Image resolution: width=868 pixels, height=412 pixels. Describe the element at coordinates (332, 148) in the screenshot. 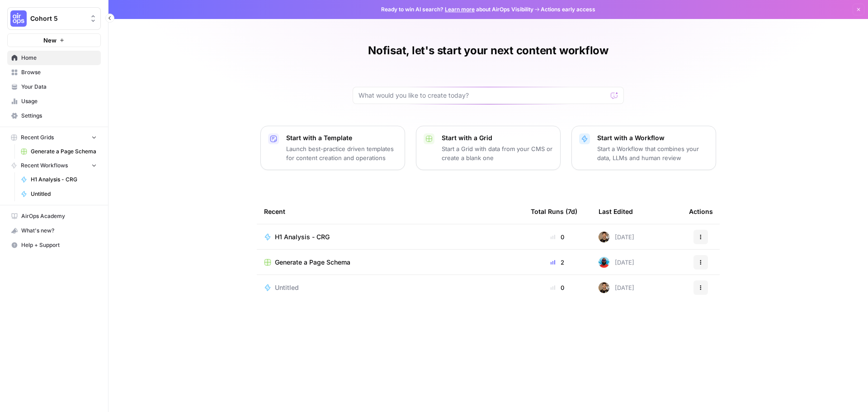

I see `button: Start with a TemplateLaunch best-practice driven templates for content creation and operations` at that location.